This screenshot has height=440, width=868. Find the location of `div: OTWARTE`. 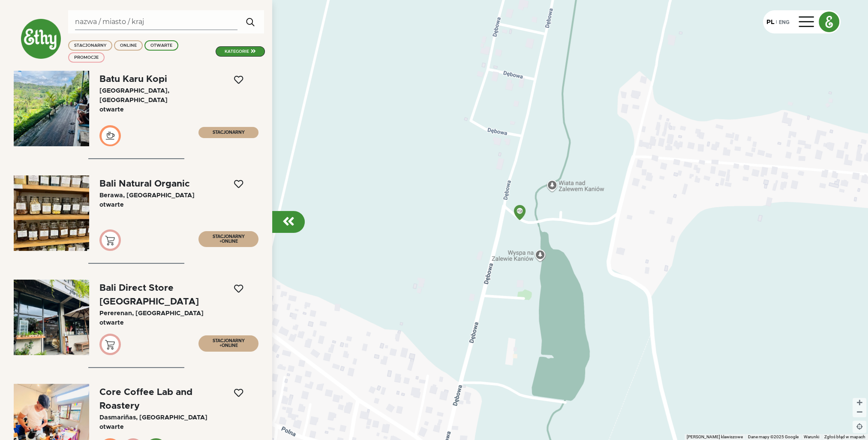

div: OTWARTE is located at coordinates (161, 45).